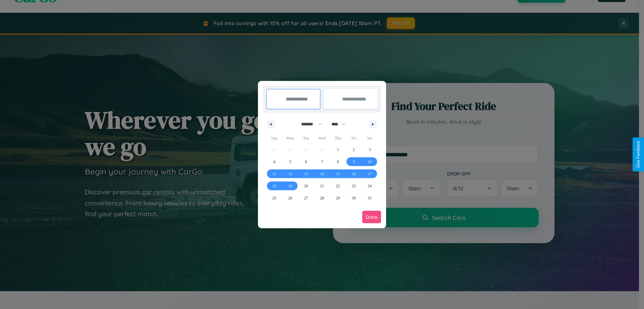 The image size is (644, 309). Describe the element at coordinates (290, 186) in the screenshot. I see `span: 19` at that location.